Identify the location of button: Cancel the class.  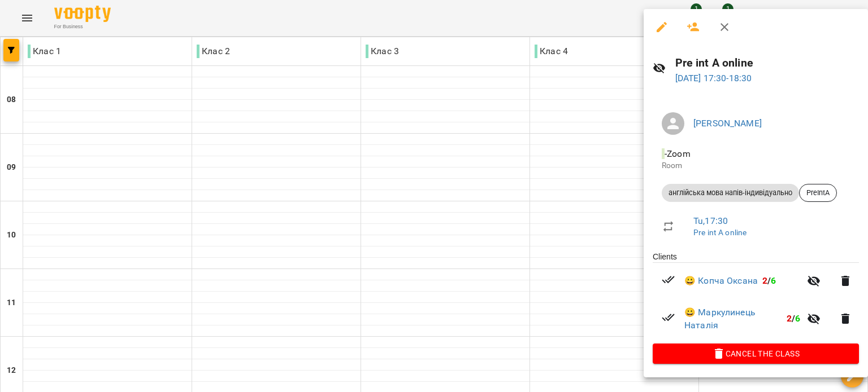
(755, 354).